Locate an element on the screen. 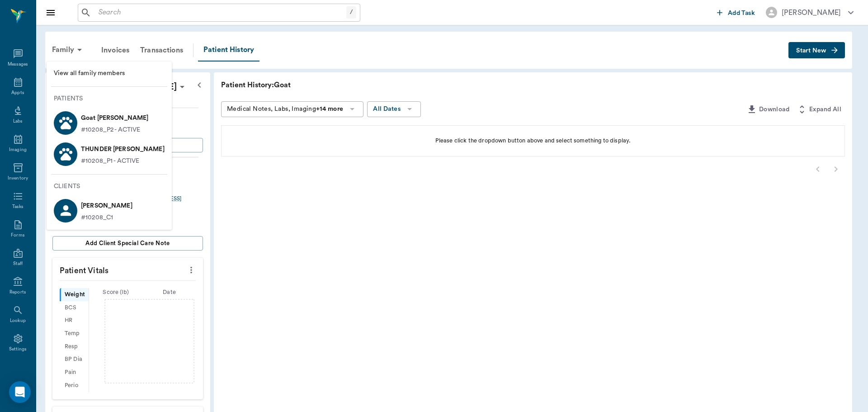 The height and width of the screenshot is (412, 868). div: Open Intercom Messenger is located at coordinates (20, 392).